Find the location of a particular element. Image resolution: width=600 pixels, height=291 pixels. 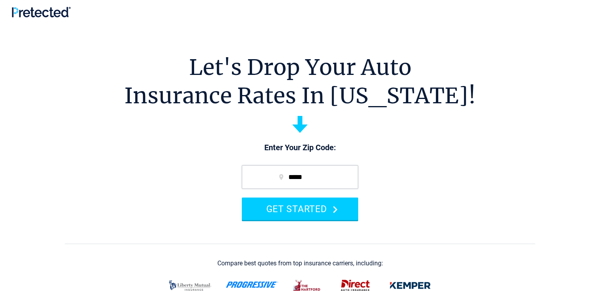

p: Enter Your Zip Code: is located at coordinates (300, 148).